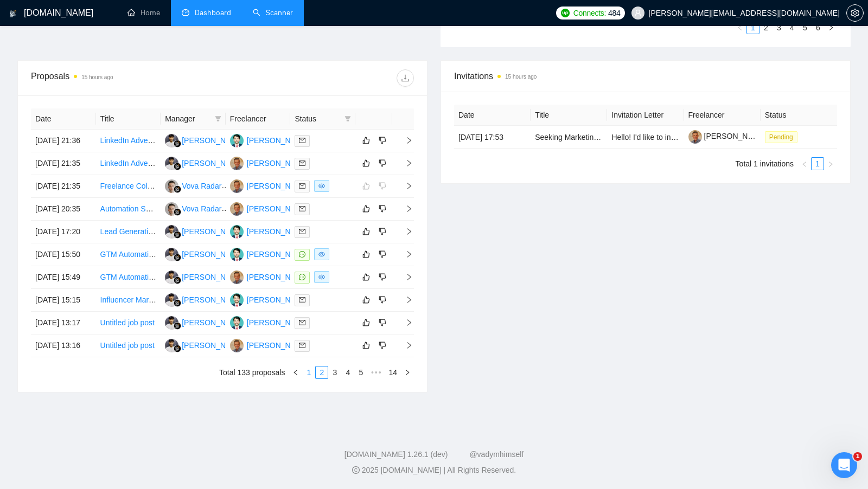 The width and height of the screenshot is (868, 489). Describe the element at coordinates (129, 301) in the screenshot. I see `td: Influencer Marketing Automation Expert` at that location.